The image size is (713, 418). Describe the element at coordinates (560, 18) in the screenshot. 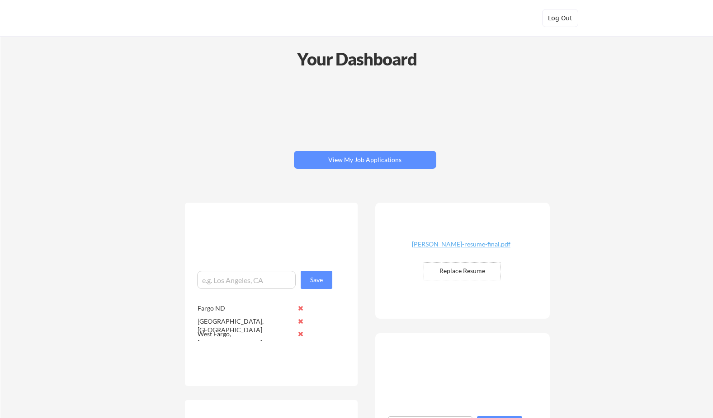

I see `button: Log Out` at that location.